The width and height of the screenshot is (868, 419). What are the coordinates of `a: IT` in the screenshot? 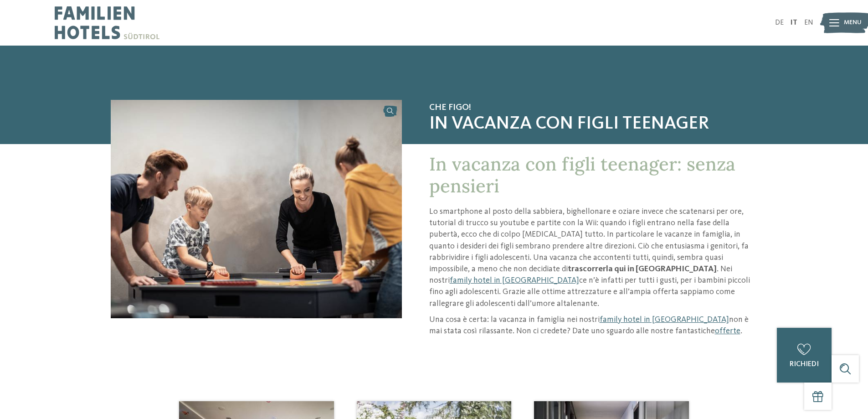 It's located at (794, 23).